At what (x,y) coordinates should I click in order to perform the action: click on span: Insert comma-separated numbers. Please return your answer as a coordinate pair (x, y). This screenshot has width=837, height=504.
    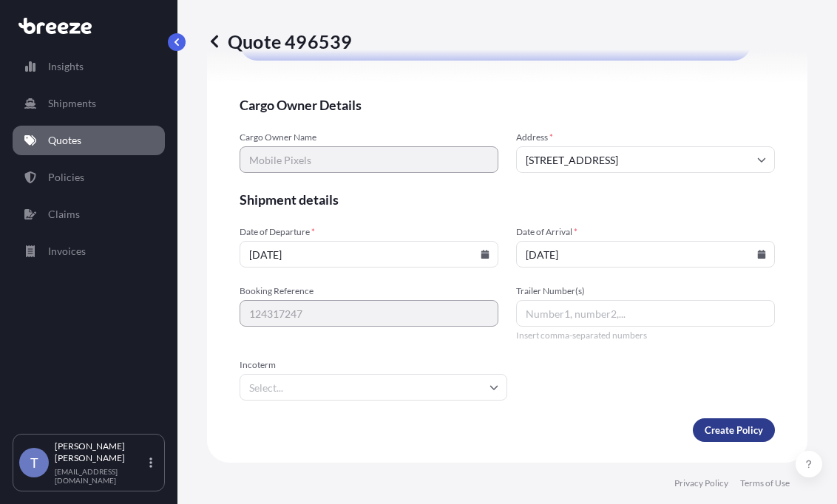
    Looking at the image, I should click on (645, 336).